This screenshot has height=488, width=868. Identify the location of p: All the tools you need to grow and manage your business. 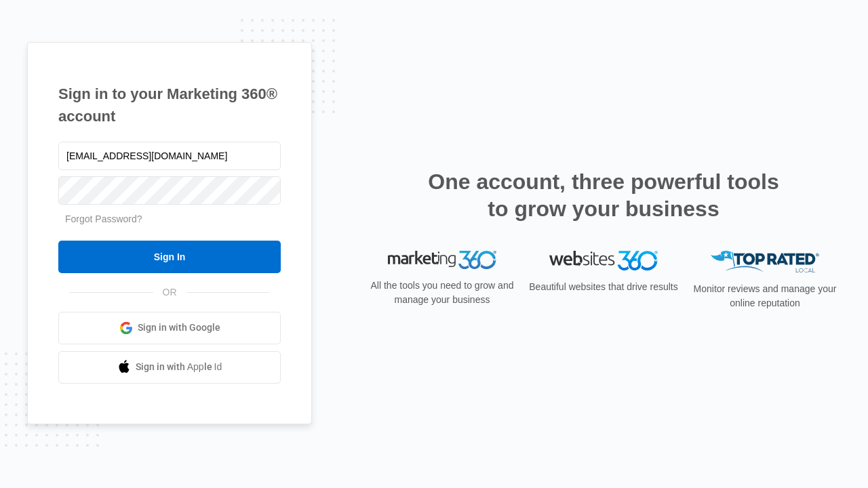
(442, 293).